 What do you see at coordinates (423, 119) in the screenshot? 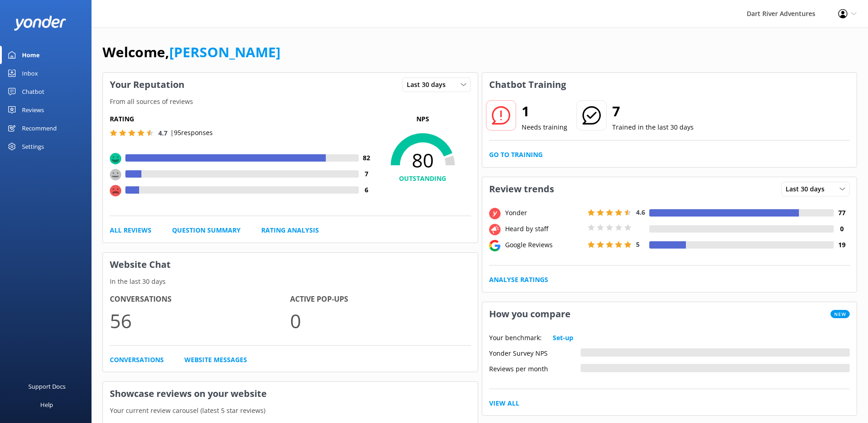
I see `p: NPS` at bounding box center [423, 119].